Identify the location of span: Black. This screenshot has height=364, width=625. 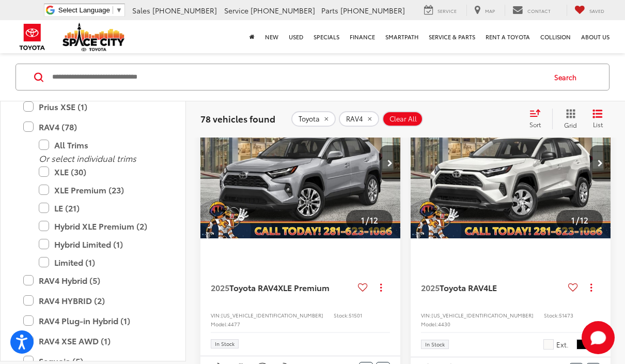
(582, 344).